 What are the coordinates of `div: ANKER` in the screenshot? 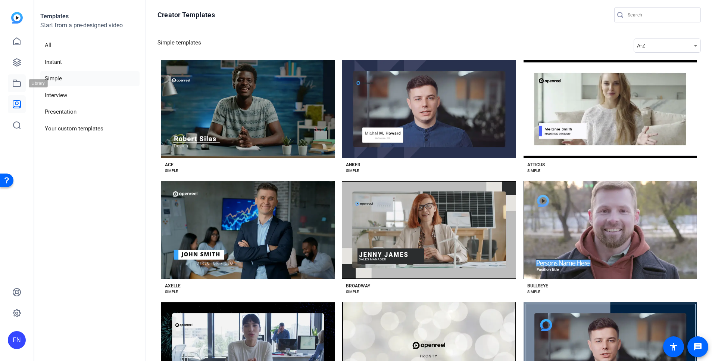 It's located at (353, 165).